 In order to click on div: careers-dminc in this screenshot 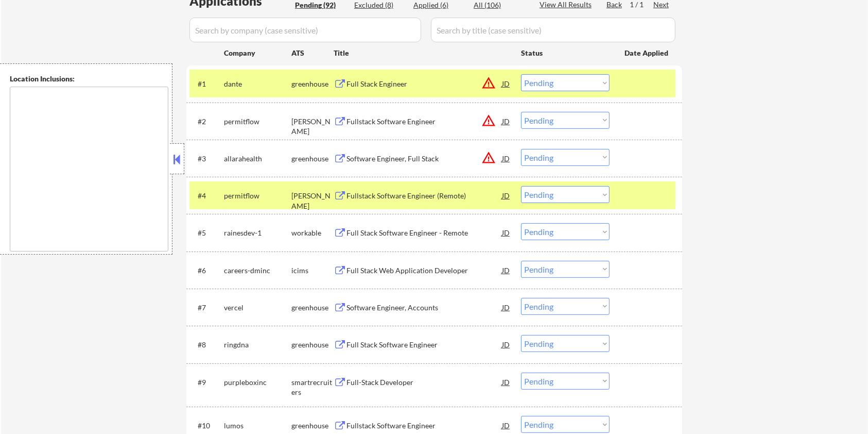, I will do `click(257, 271)`.